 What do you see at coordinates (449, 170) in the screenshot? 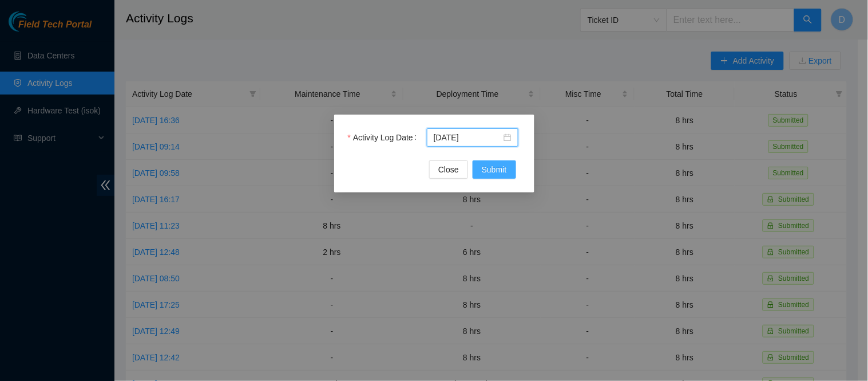
I see `span: Close` at bounding box center [449, 170].